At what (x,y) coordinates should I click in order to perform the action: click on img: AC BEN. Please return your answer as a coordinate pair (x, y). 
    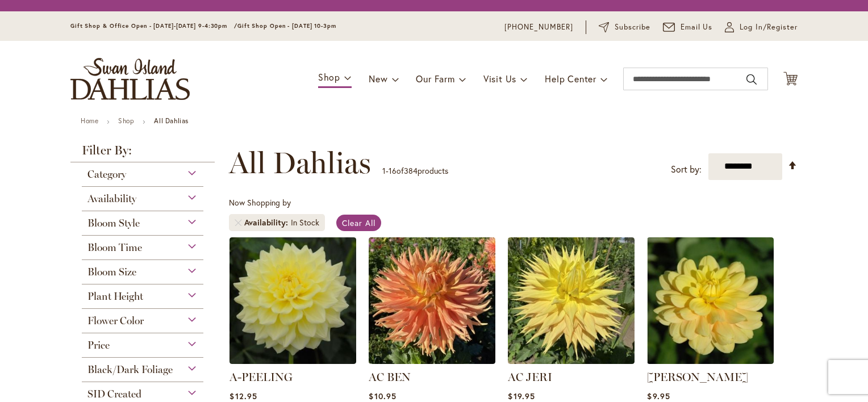
    Looking at the image, I should click on (432, 300).